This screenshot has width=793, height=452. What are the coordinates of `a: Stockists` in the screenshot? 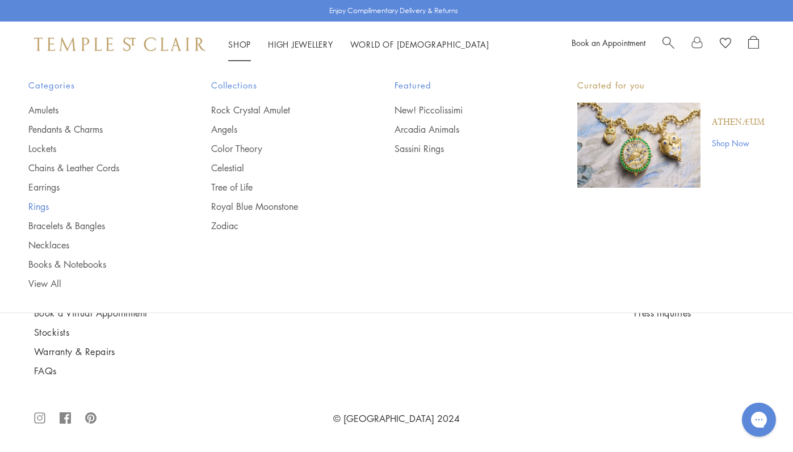 It's located at (95, 333).